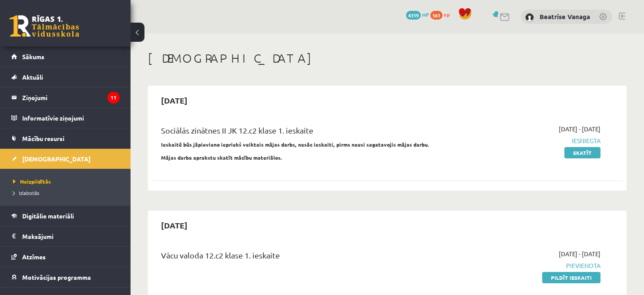 Image resolution: width=644 pixels, height=295 pixels. Describe the element at coordinates (33, 57) in the screenshot. I see `span: Sākums` at that location.